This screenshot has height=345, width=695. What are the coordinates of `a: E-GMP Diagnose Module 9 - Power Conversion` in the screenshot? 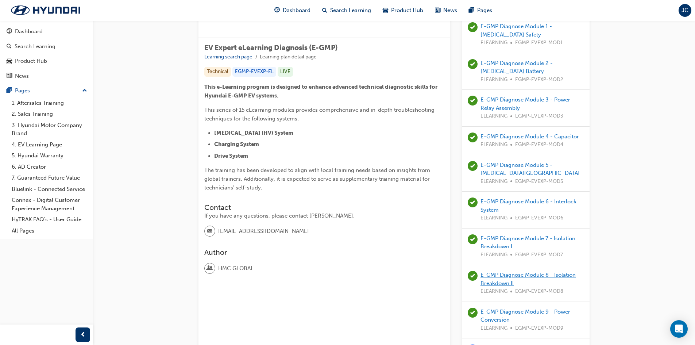 It's located at (525, 316).